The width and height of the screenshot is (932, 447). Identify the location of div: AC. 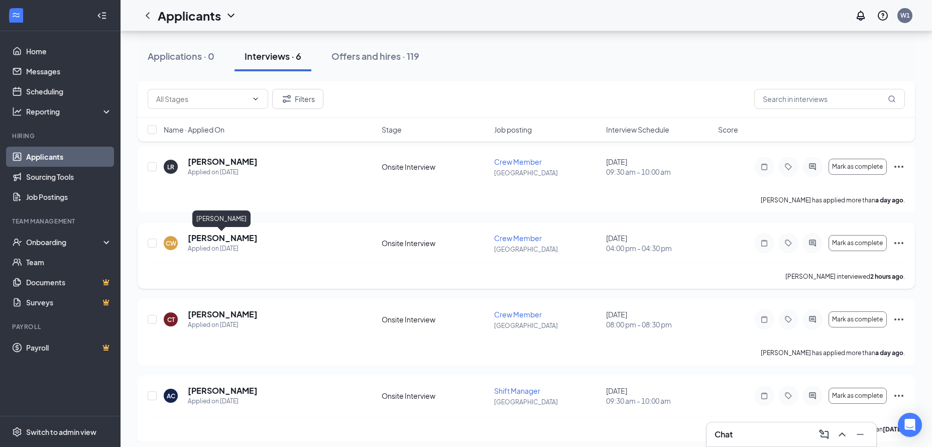
(171, 396).